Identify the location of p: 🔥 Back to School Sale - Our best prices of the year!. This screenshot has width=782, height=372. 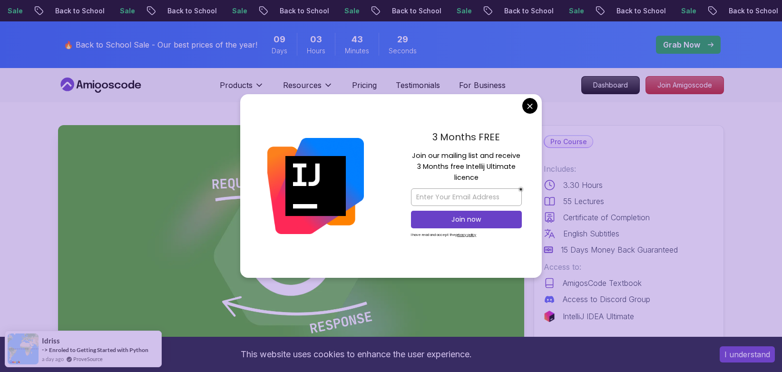
(160, 45).